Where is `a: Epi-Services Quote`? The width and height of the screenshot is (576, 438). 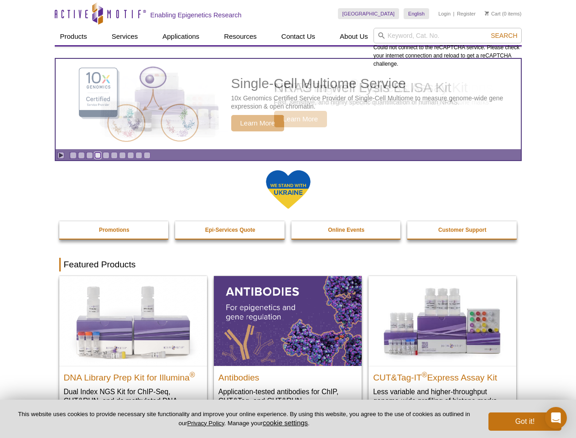
a: Epi-Services Quote is located at coordinates (230, 230).